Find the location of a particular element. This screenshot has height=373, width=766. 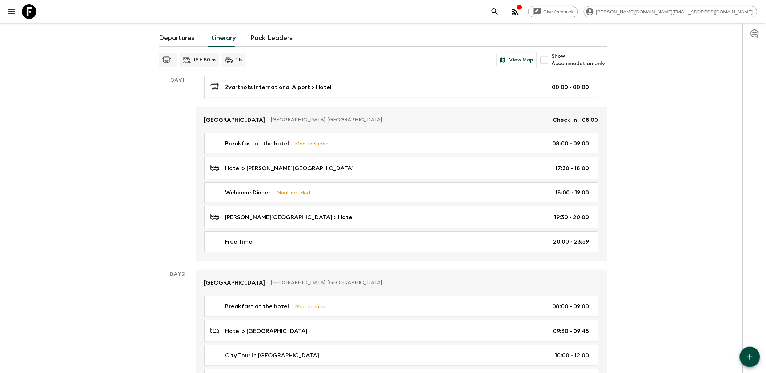

p: 00:00 - 00:00 is located at coordinates (571, 87).